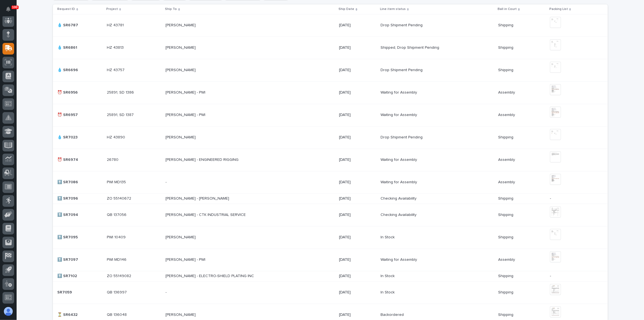 The height and width of the screenshot is (320, 644). Describe the element at coordinates (68, 314) in the screenshot. I see `p: ⏳ SR6432` at that location.